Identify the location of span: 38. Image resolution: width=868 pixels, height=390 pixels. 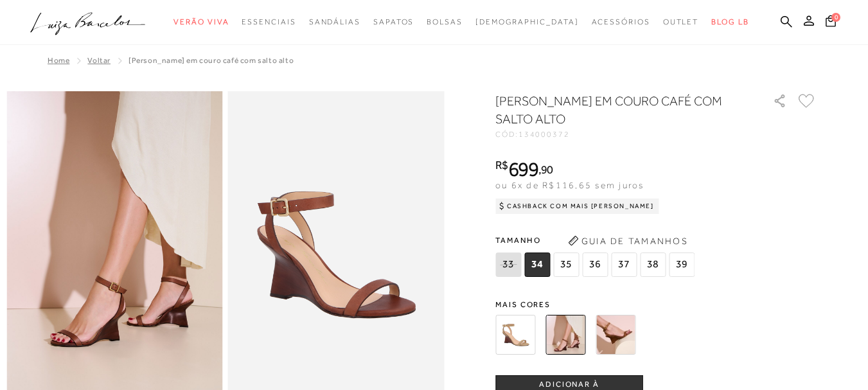
(653, 265).